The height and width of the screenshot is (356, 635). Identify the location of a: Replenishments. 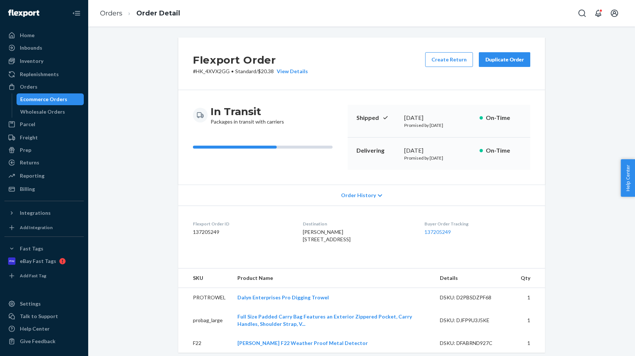
(44, 74).